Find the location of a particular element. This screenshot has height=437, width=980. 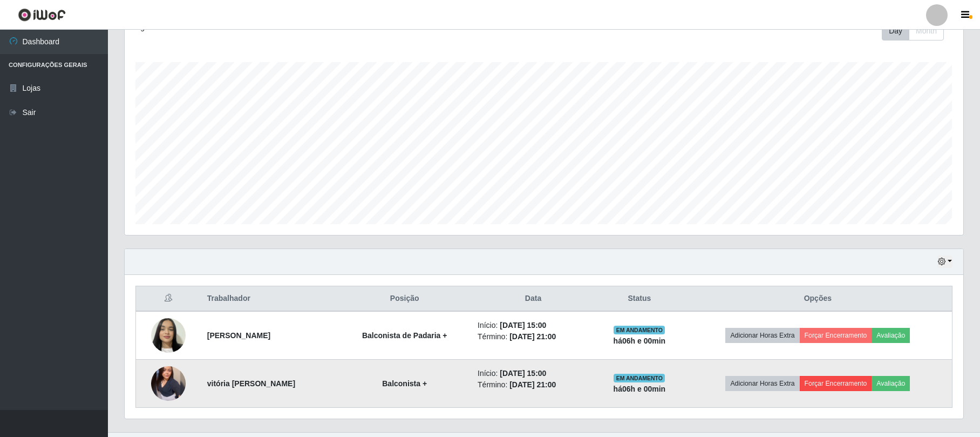

th: Opções is located at coordinates (818, 298).